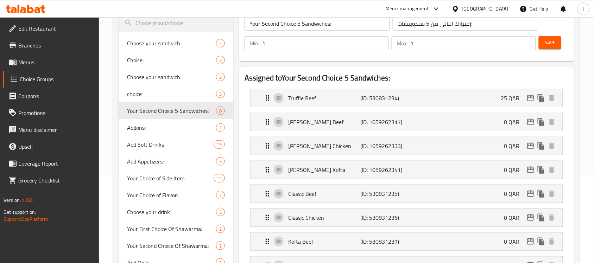  I want to click on span: 3, so click(220, 94).